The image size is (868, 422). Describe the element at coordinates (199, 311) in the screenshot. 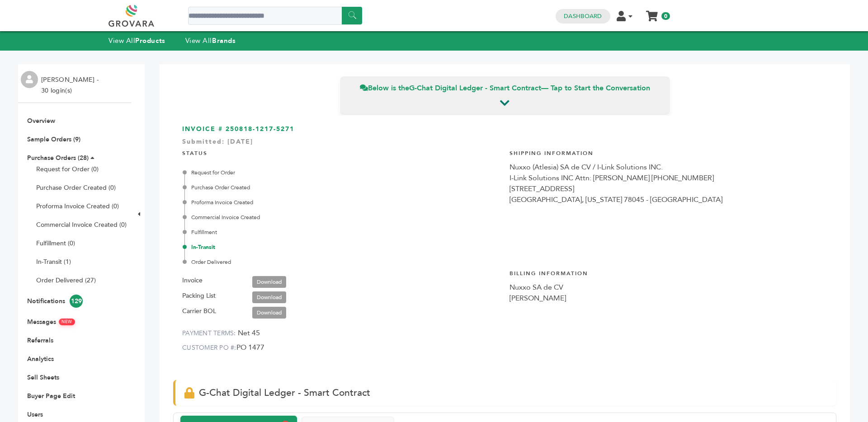

I see `label: Carrier BOL` at that location.